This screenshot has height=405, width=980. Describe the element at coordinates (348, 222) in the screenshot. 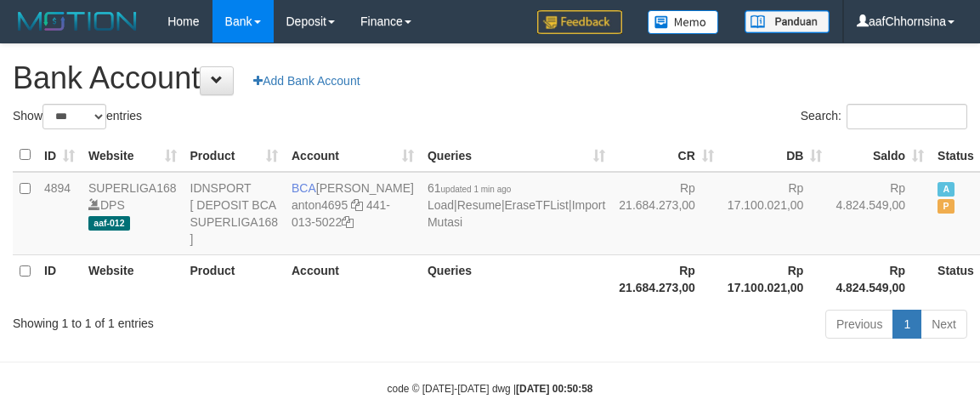

I see `a: Copy 4410135022 to clipboard` at that location.